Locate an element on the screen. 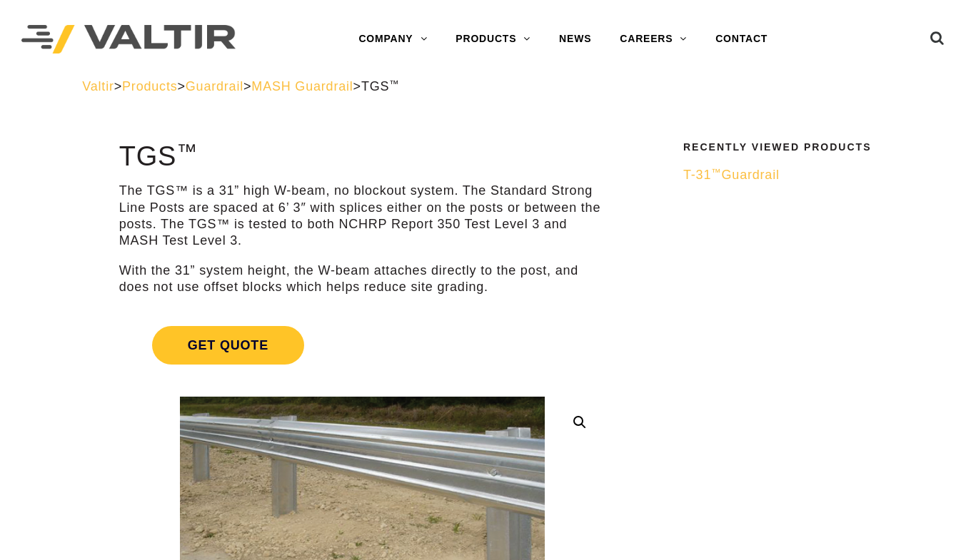  span: MASH Guardrail is located at coordinates (302, 87).